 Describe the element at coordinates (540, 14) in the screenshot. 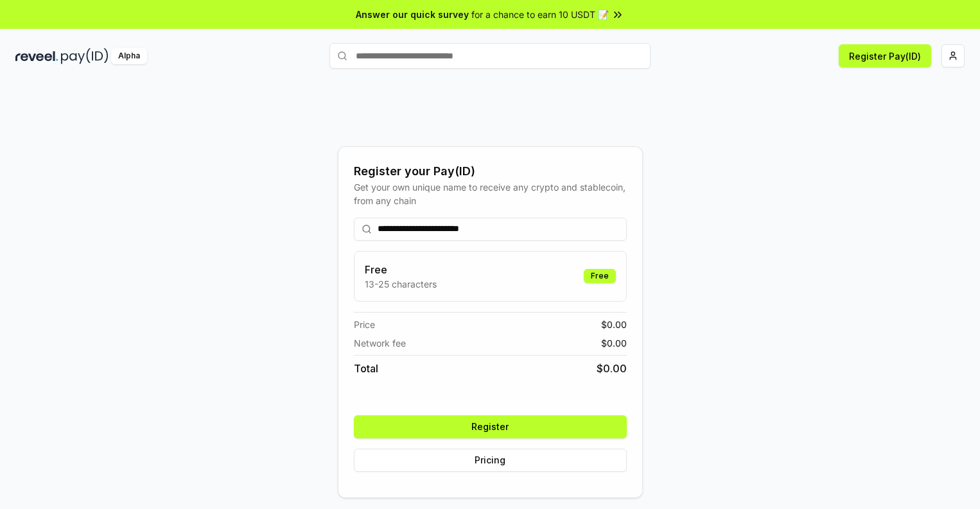

I see `span: for a chance to earn 10 USDT 📝` at that location.